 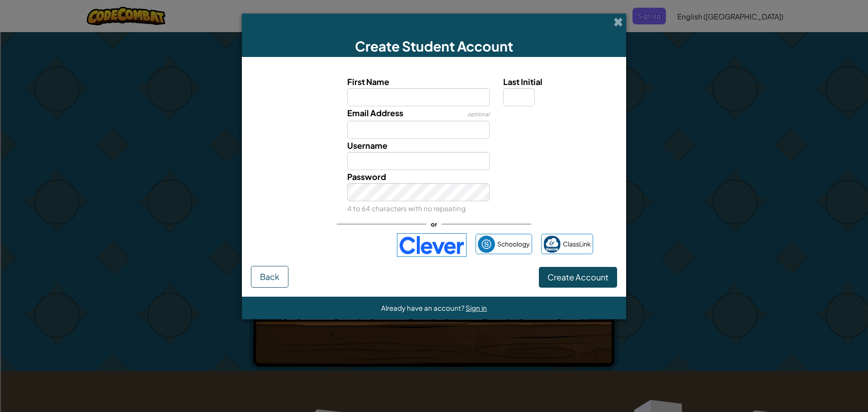 I want to click on span: Last Initial, so click(x=523, y=81).